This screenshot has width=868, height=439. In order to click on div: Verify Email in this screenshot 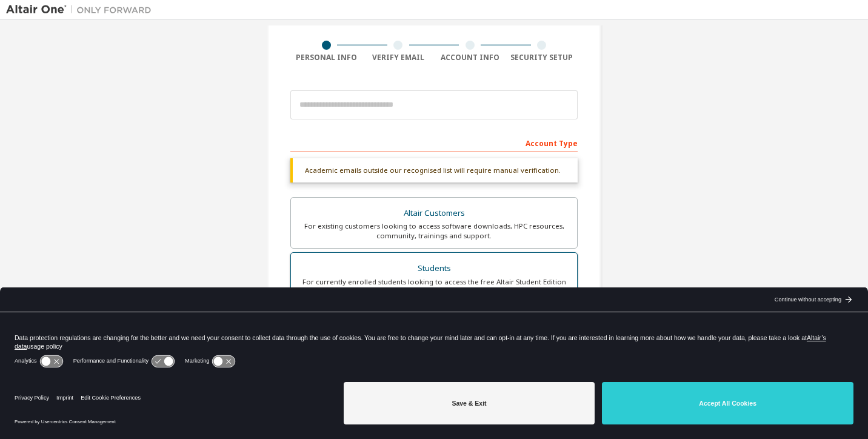, I will do `click(398, 57)`.